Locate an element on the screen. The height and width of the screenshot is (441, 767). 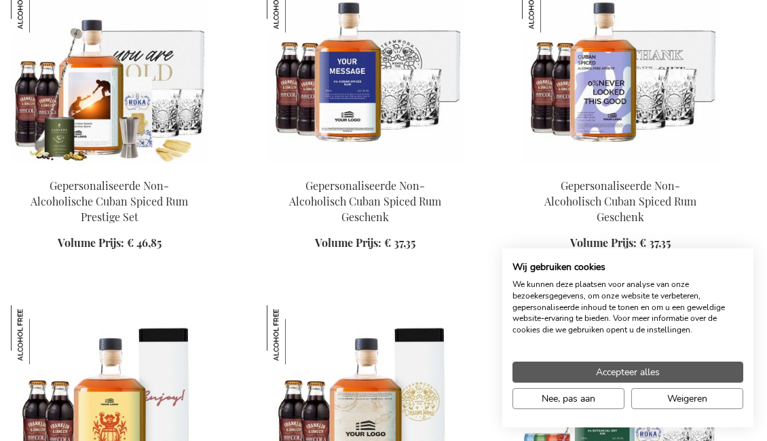
button: Alle cookies weigeren is located at coordinates (687, 399).